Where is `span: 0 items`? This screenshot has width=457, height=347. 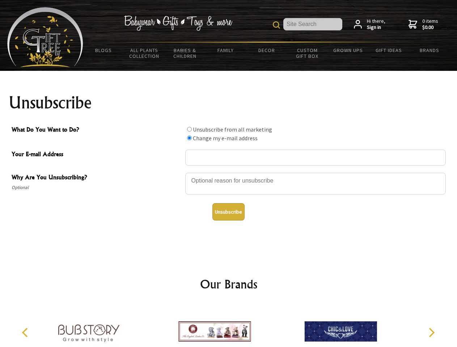
span: 0 items is located at coordinates (430, 24).